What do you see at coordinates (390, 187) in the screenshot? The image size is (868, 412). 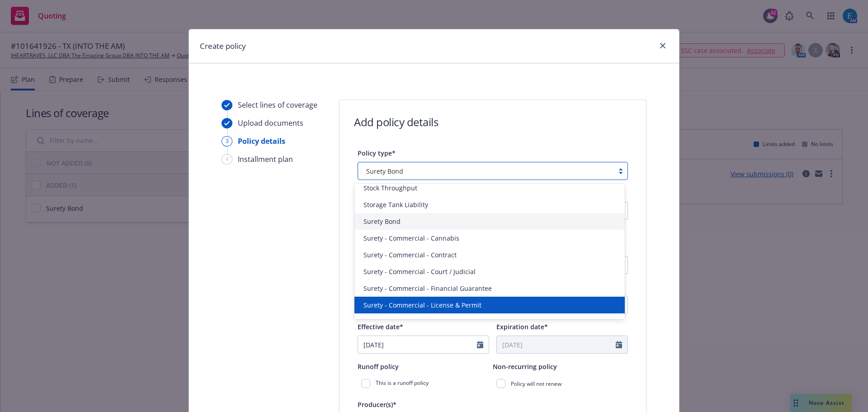 I see `span: Stock Throughput` at bounding box center [390, 187].